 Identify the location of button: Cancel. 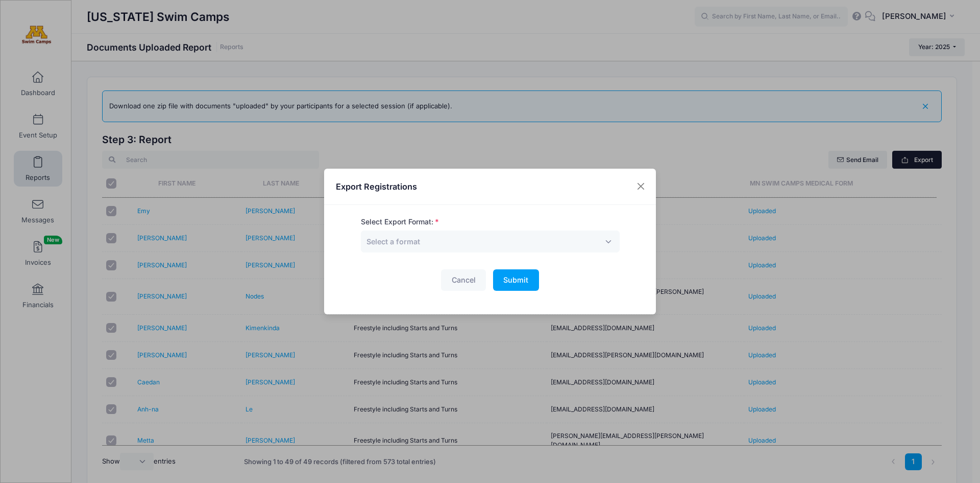
(464, 280).